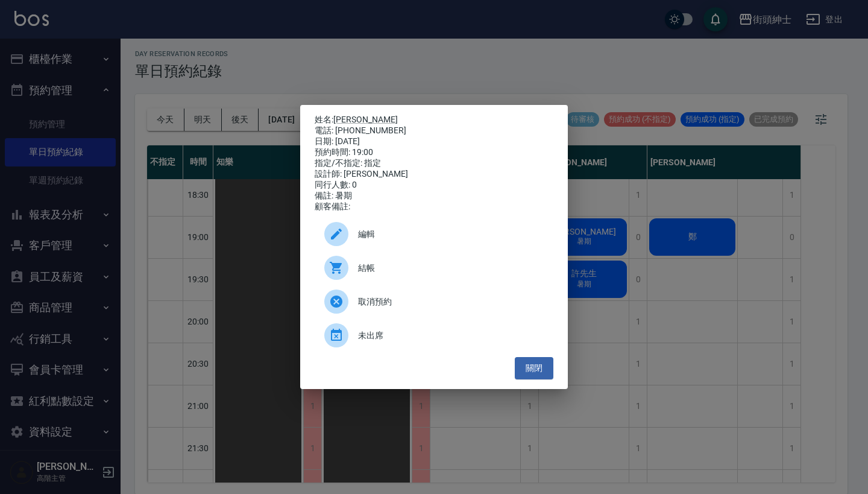 Image resolution: width=868 pixels, height=494 pixels. Describe the element at coordinates (451, 335) in the screenshot. I see `span: 未出席` at that location.